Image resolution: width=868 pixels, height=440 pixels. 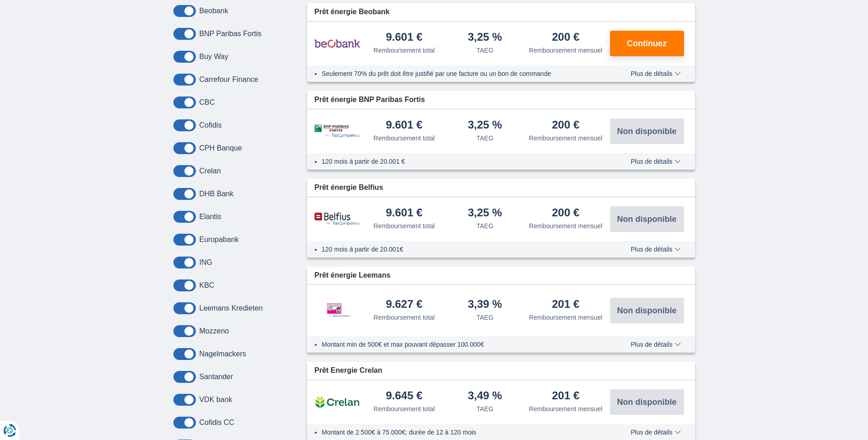 I want to click on img: pret personnel Belfius, so click(x=337, y=219).